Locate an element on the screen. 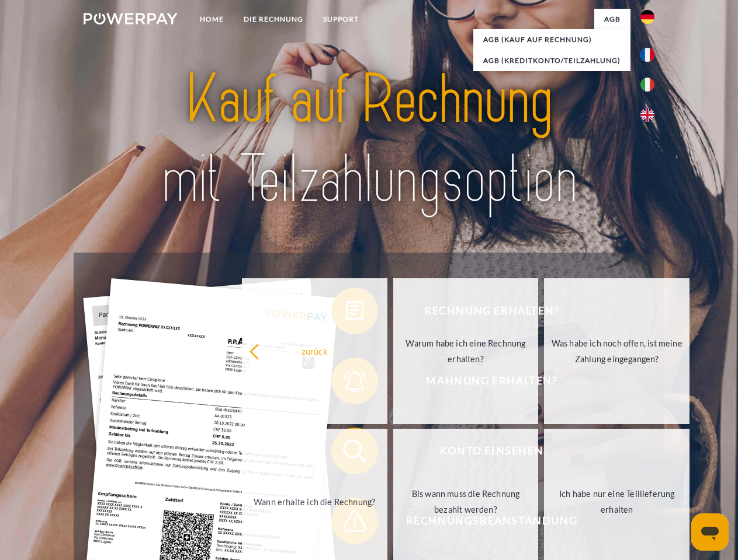 The image size is (738, 560). img: fr is located at coordinates (647, 55).